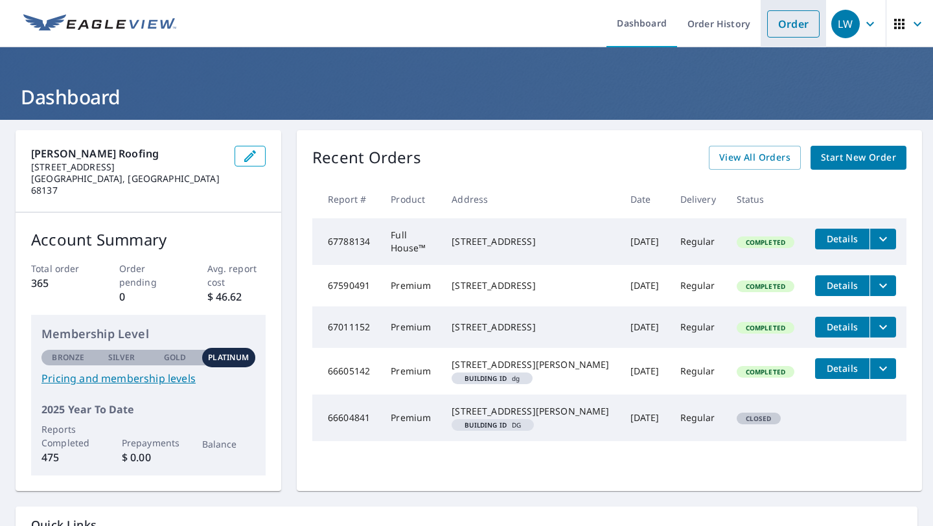 This screenshot has height=526, width=933. I want to click on p: Balance, so click(229, 444).